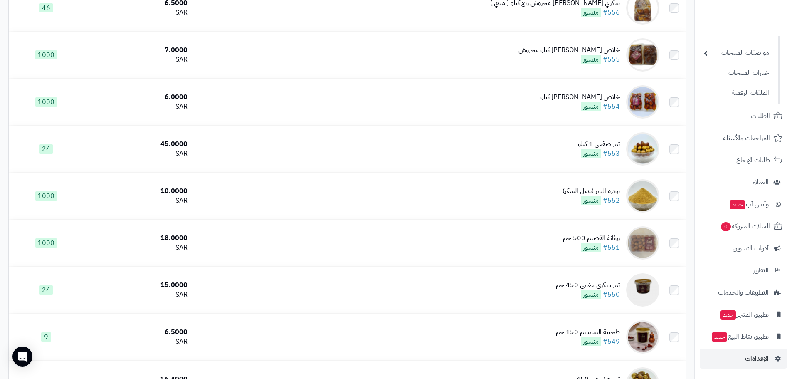 The image size is (792, 379). What do you see at coordinates (643, 290) in the screenshot?
I see `img: تمر سكري مغمي 450 جم` at bounding box center [643, 290].